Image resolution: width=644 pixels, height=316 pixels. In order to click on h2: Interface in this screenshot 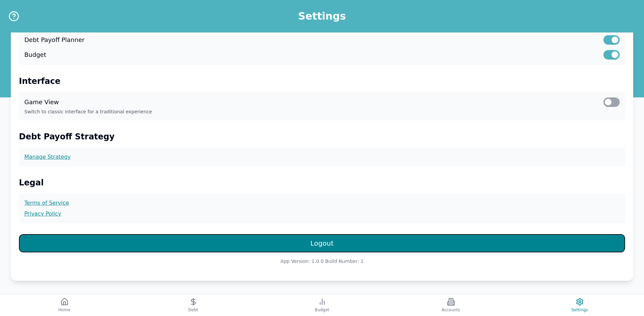, I will do `click(322, 81)`.